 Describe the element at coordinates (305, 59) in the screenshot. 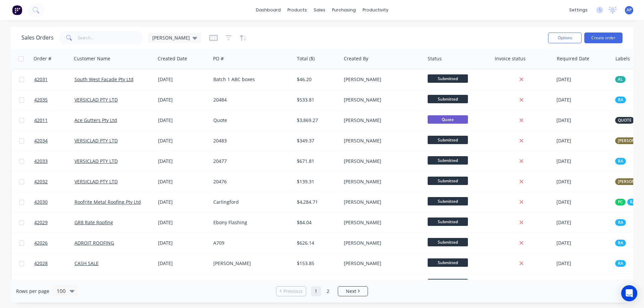

I see `div: Total ($)` at that location.